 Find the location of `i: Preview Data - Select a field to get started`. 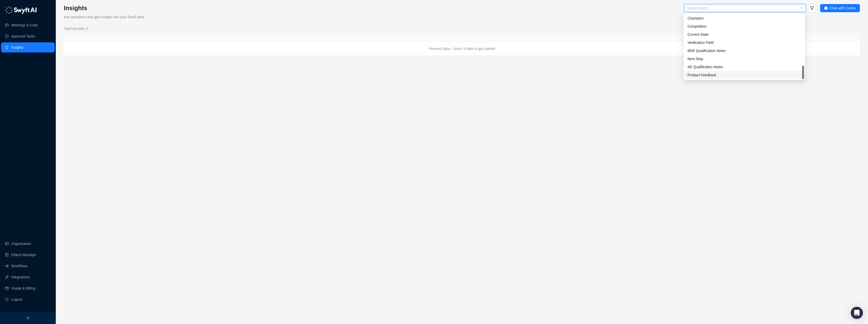

i: Preview Data - Select a field to get started is located at coordinates (462, 49).